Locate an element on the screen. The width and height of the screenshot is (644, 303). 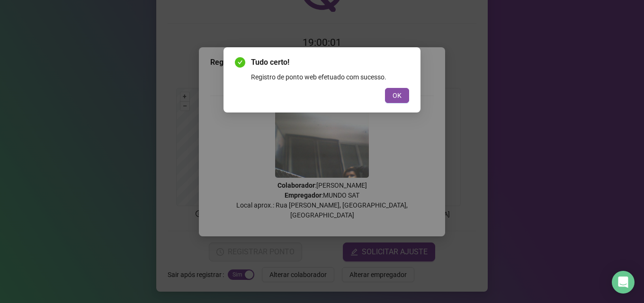
span: OK is located at coordinates (397, 96).